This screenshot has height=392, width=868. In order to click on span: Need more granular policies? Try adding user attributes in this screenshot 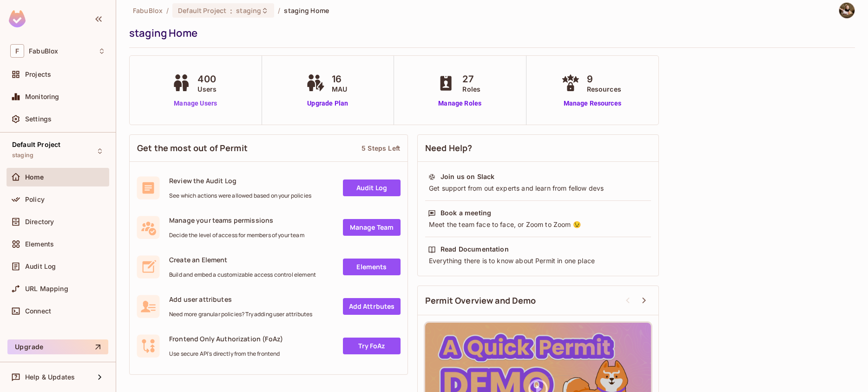, I will do `click(241, 315)`.